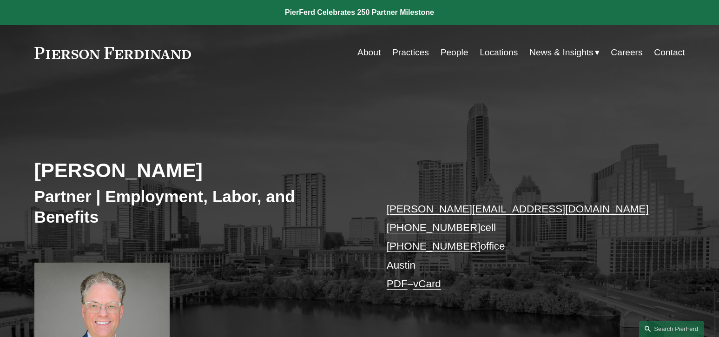  I want to click on a: Careers, so click(626, 52).